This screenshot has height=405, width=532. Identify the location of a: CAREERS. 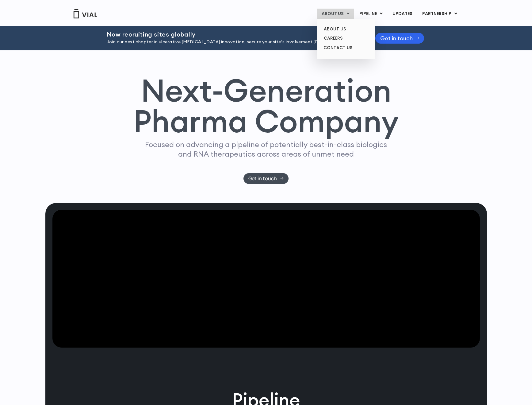
(346, 38).